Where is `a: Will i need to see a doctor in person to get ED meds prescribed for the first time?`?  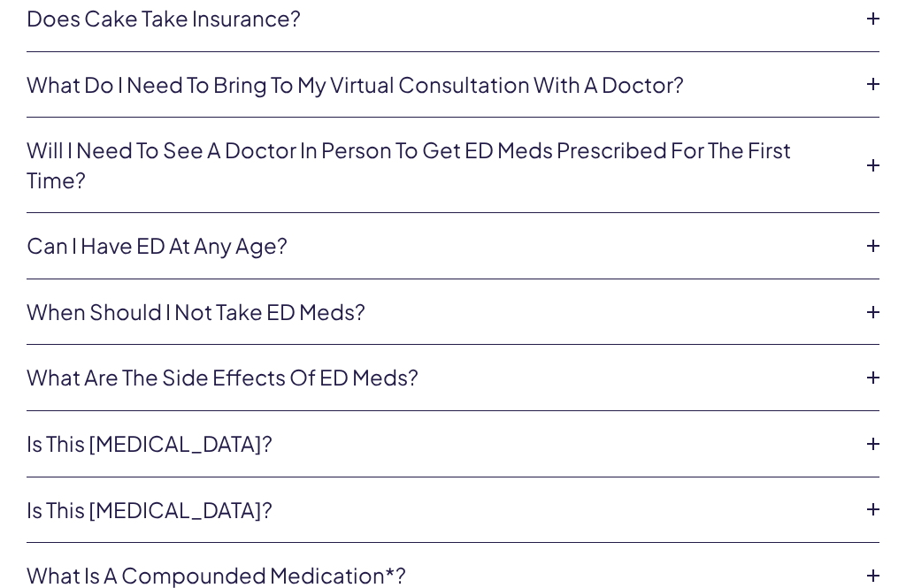
a: Will i need to see a doctor in person to get ED meds prescribed for the first time? is located at coordinates (438, 166).